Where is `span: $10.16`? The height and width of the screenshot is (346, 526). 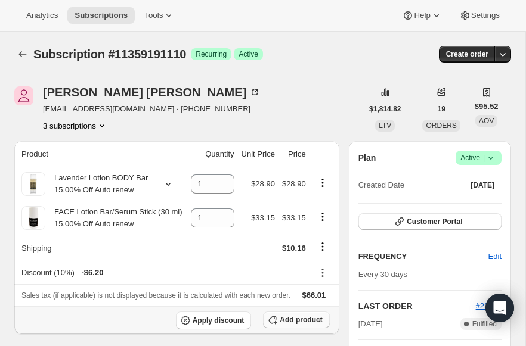
span: $10.16 is located at coordinates (294, 248).